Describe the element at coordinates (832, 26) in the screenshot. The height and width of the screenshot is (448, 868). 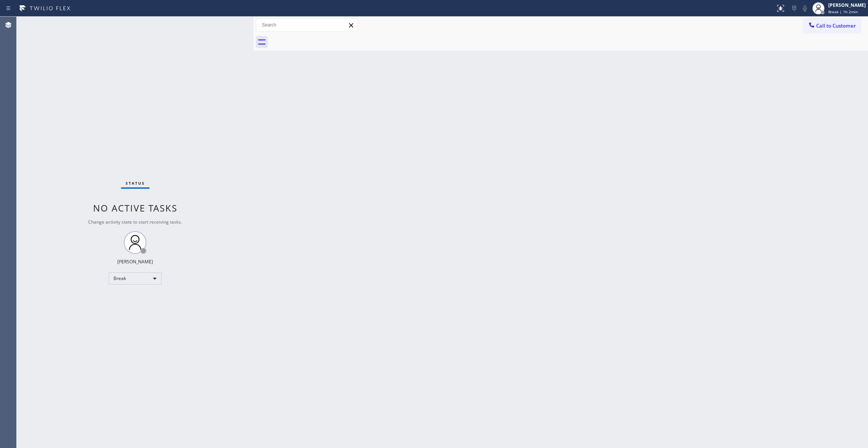
I see `button: Call to Customer` at that location.